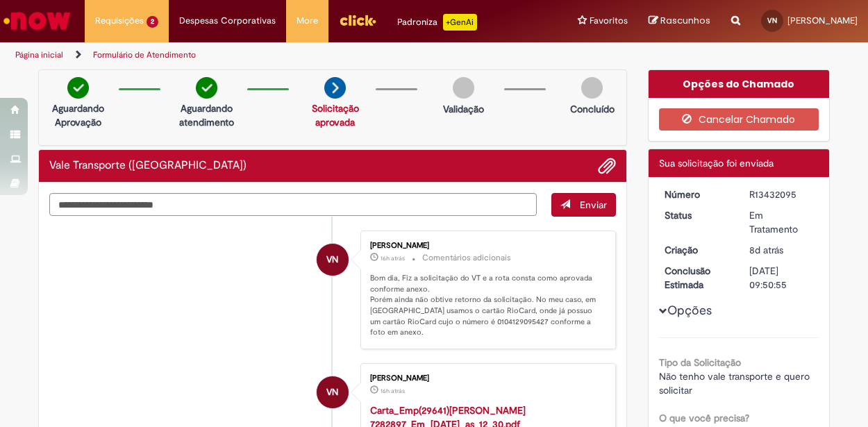 This screenshot has height=427, width=868. I want to click on span: 8d atrás, so click(766, 250).